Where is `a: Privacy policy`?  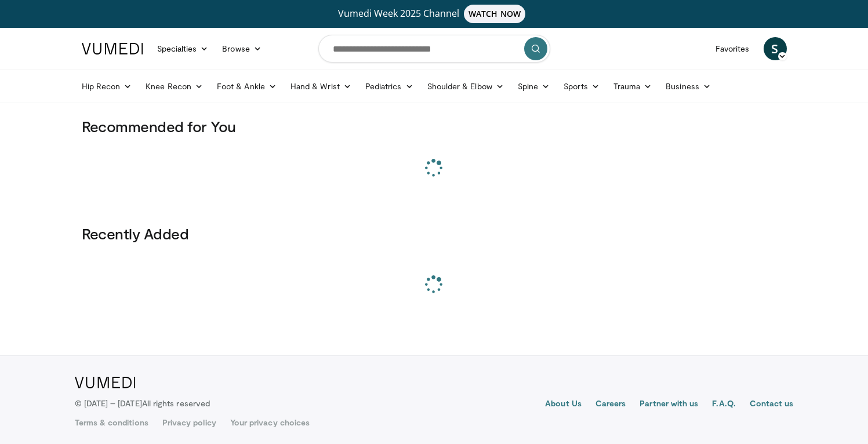
a: Privacy policy is located at coordinates (189, 422).